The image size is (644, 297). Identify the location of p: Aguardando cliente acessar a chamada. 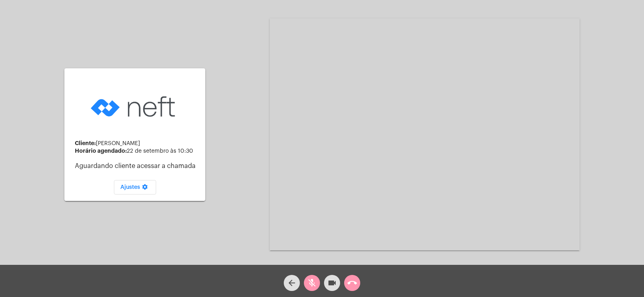
(137, 166).